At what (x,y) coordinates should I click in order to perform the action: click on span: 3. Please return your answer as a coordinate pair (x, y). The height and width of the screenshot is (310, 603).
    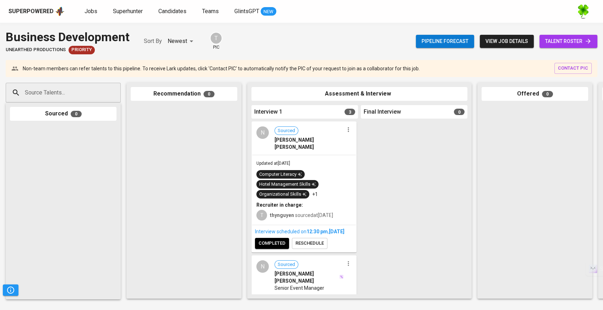
    Looking at the image, I should click on (350, 112).